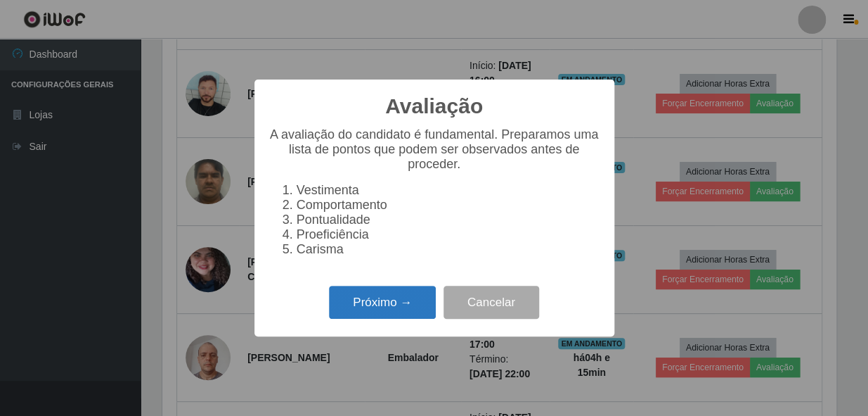 The image size is (868, 416). Describe the element at coordinates (491, 302) in the screenshot. I see `button: Cancelar` at that location.